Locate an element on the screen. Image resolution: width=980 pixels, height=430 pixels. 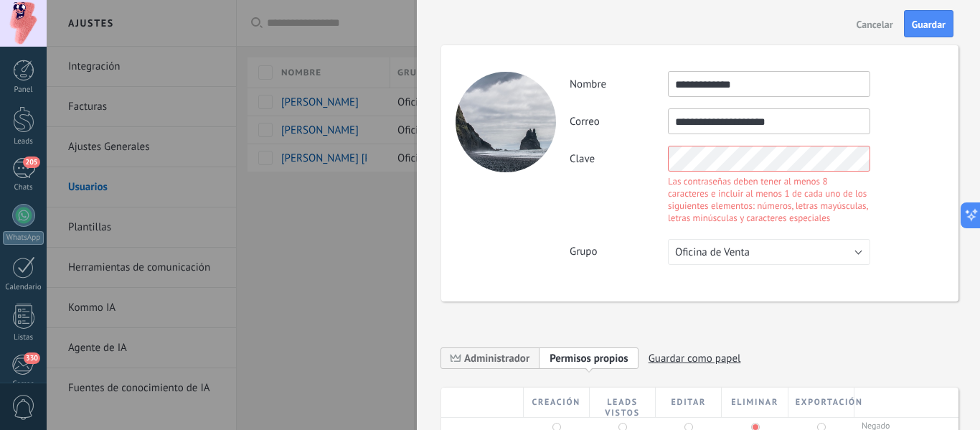
span: Oficina de Venta is located at coordinates (712, 252).